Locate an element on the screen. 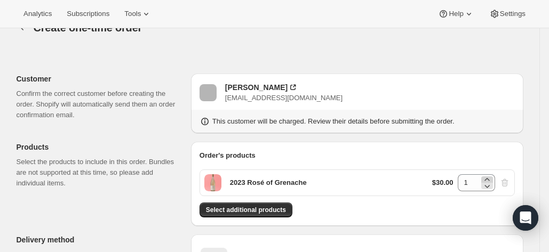  span: David Covington is located at coordinates (208, 93).